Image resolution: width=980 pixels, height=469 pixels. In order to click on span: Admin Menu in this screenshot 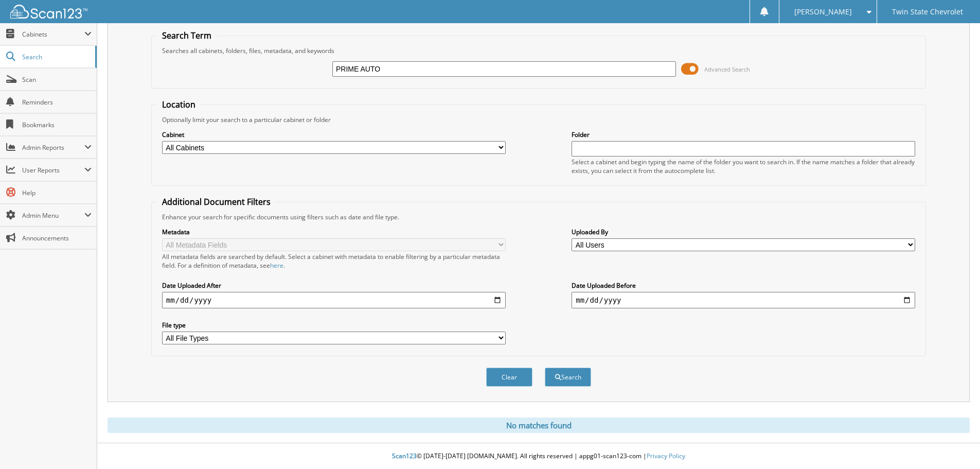, I will do `click(53, 215)`.